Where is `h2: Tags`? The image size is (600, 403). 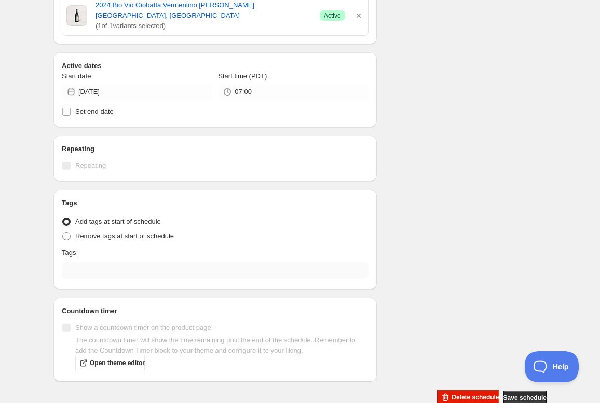 h2: Tags is located at coordinates (215, 203).